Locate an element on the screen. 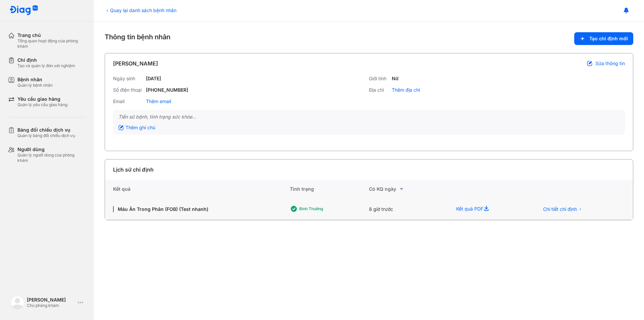 The image size is (644, 320). div: Tiền sử bệnh, tình trạng sức khỏe... is located at coordinates (369, 117).